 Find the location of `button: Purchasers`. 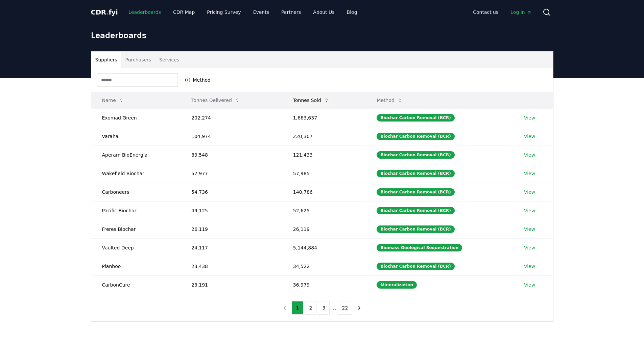

button: Purchasers is located at coordinates (138, 60).